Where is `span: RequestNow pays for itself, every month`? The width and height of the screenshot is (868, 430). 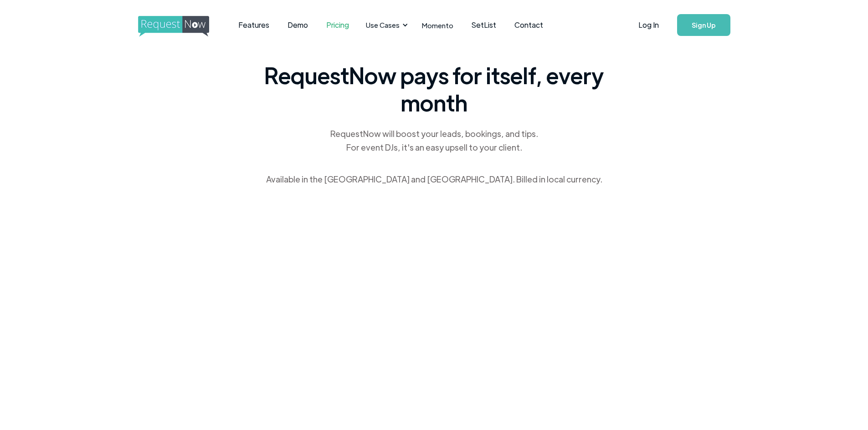 span: RequestNow pays for itself, every month is located at coordinates (434, 89).